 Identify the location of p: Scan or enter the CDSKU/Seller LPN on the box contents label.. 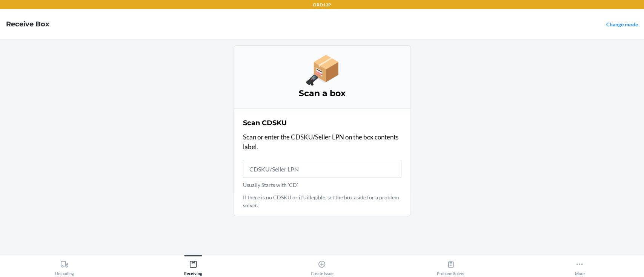
(322, 142).